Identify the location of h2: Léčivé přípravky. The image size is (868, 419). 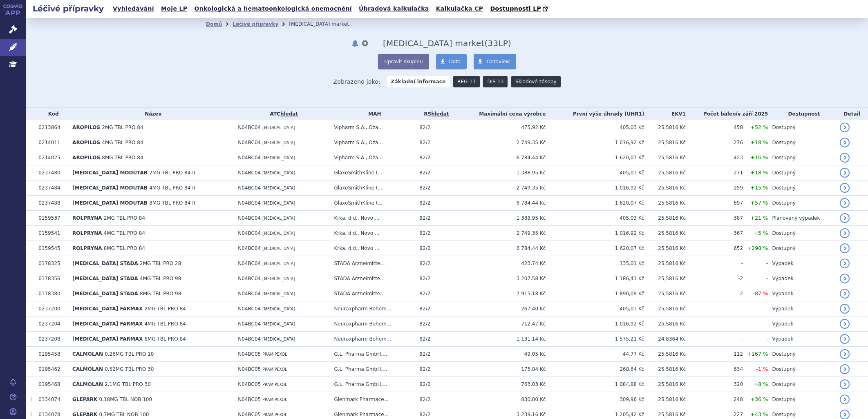
(68, 9).